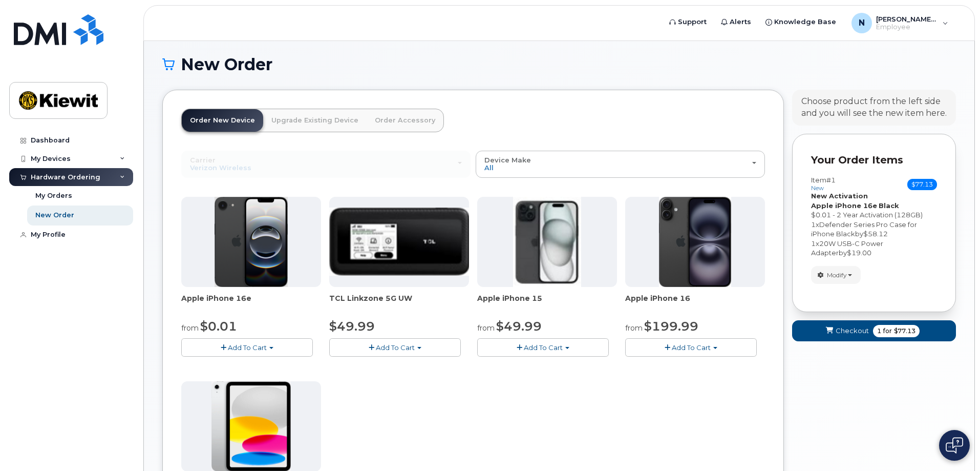 The width and height of the screenshot is (980, 471). Describe the element at coordinates (817, 188) in the screenshot. I see `small: new` at that location.